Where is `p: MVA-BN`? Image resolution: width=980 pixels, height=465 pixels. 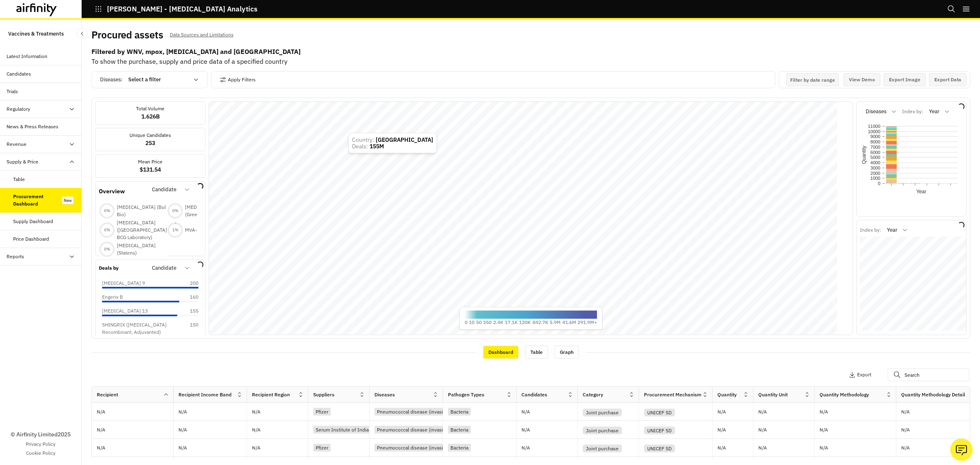
p: MVA-BN is located at coordinates (194, 230).